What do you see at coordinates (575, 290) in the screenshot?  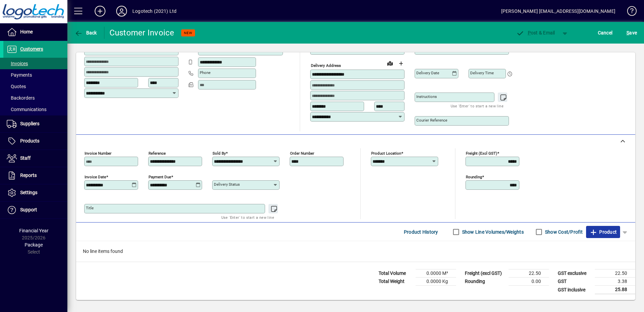 I see `td: GST inclusive` at bounding box center [575, 290].